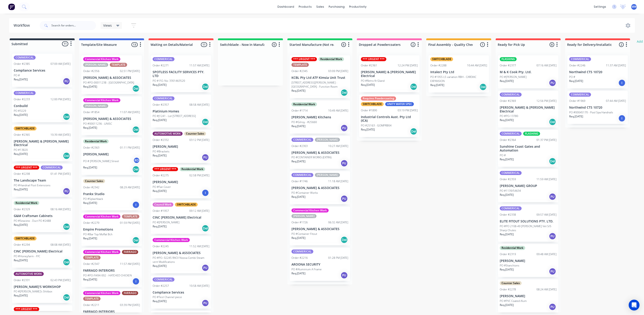  What do you see at coordinates (161, 66) in the screenshot?
I see `div: Order #2271` at bounding box center [161, 66].